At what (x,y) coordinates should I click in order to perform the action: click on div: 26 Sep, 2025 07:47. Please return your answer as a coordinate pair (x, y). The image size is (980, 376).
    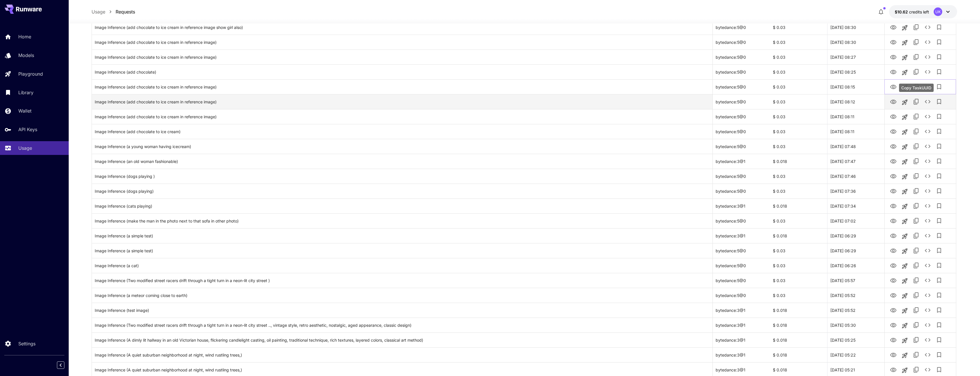
    Looking at the image, I should click on (856, 161).